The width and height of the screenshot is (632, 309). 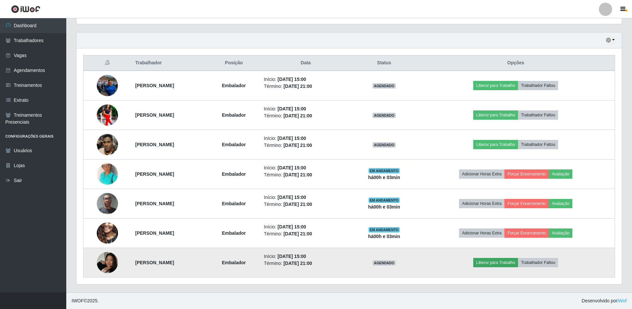 What do you see at coordinates (306, 63) in the screenshot?
I see `th: Data` at bounding box center [306, 63].